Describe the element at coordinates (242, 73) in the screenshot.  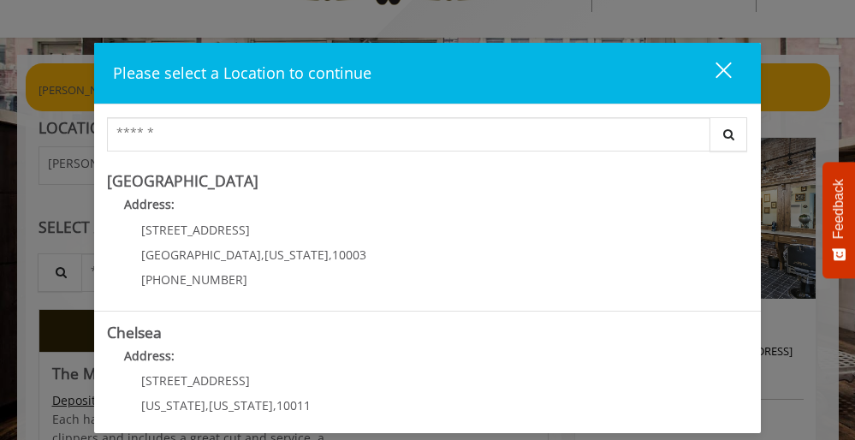
I see `span: Please select a Location to continue` at that location.